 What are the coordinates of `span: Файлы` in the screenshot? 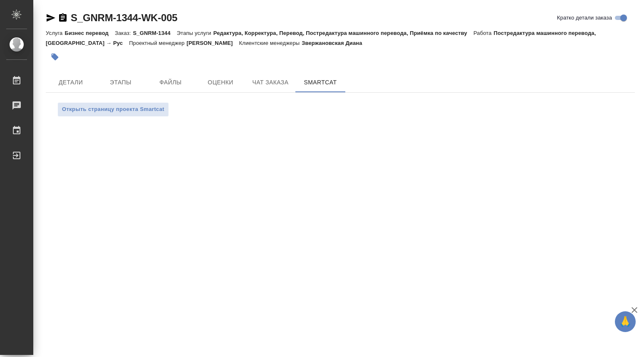 It's located at (170, 82).